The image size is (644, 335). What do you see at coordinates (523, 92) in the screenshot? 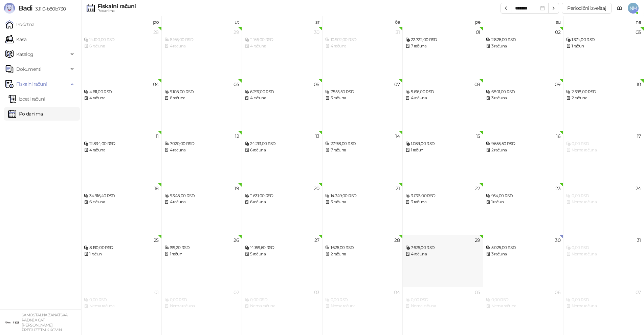
I see `div: 6.501,00 RSD` at bounding box center [523, 92].